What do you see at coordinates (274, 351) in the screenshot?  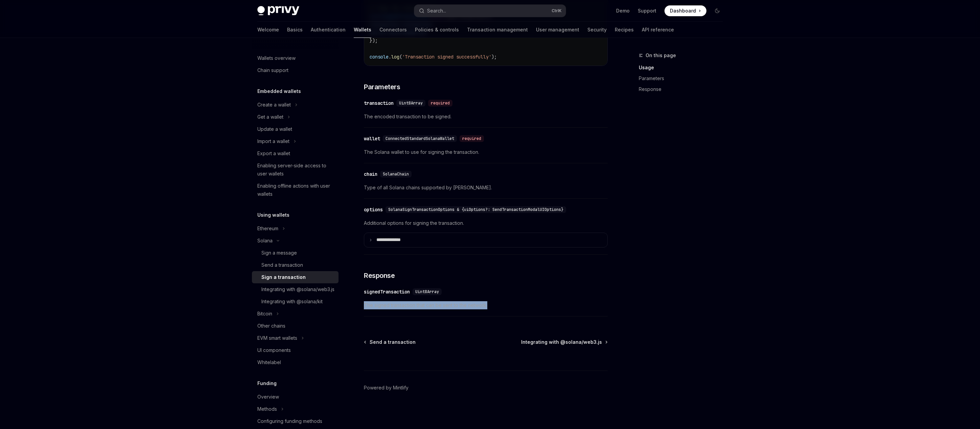 I see `div: UI components` at bounding box center [274, 351].